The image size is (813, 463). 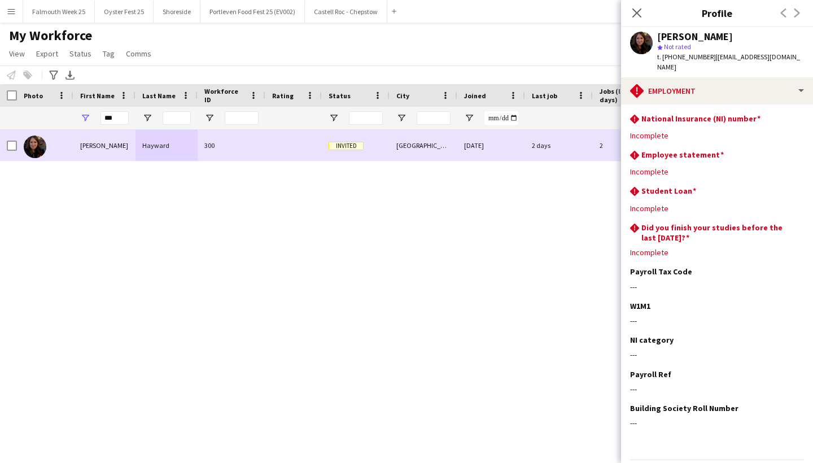 What do you see at coordinates (80, 54) in the screenshot?
I see `a: Status` at bounding box center [80, 54].